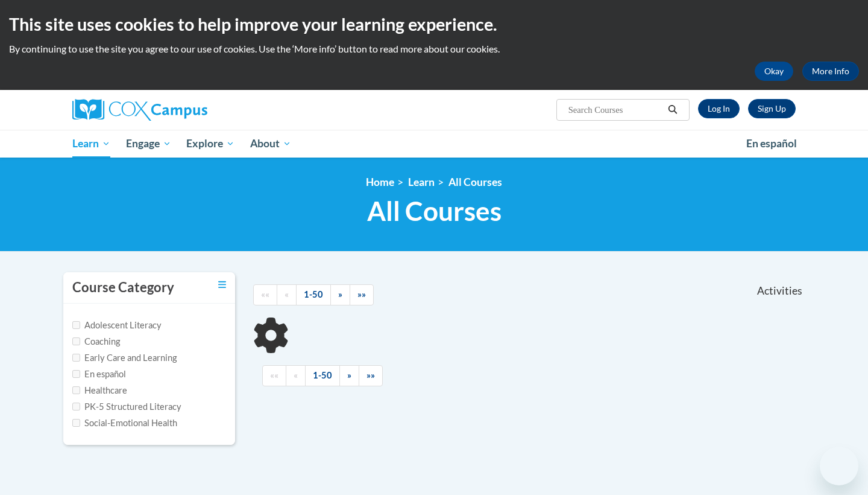  I want to click on img: Cox Campus, so click(140, 110).